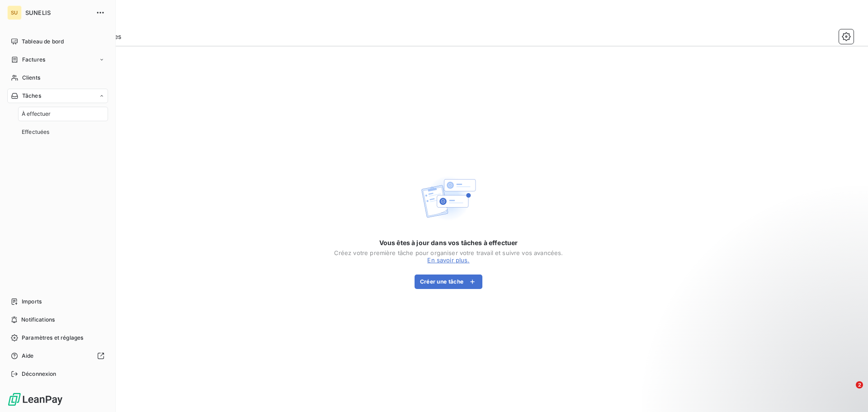 The image size is (868, 412). I want to click on span: Vous êtes à jour dans vos tâches à effectuer, so click(449, 243).